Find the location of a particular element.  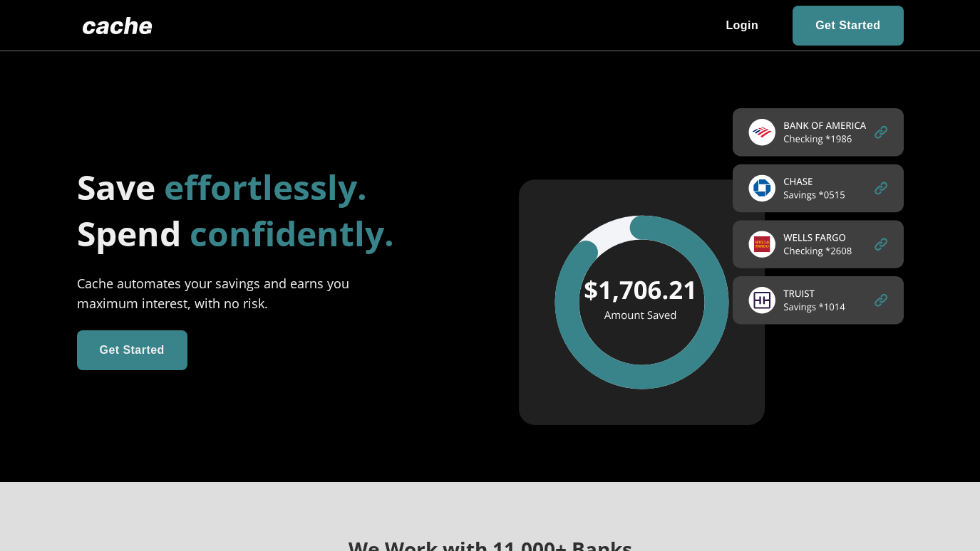

img: Amount Saved is located at coordinates (711, 266).